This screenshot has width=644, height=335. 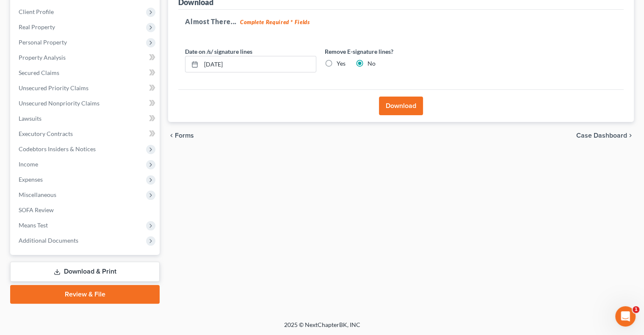 What do you see at coordinates (85, 104) in the screenshot?
I see `a: Unsecured Nonpriority Claims` at bounding box center [85, 104].